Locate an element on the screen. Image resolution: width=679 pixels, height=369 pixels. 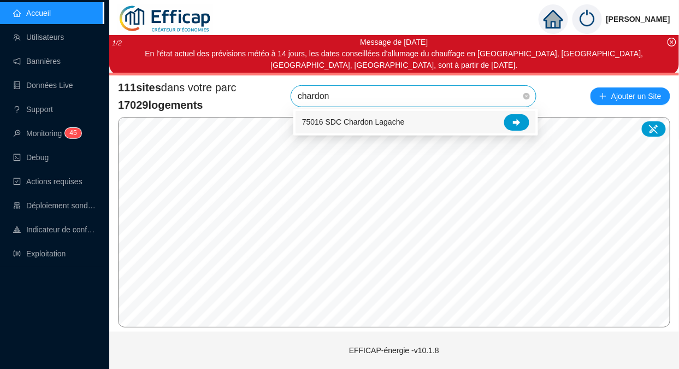
span: 5 is located at coordinates (75, 133).